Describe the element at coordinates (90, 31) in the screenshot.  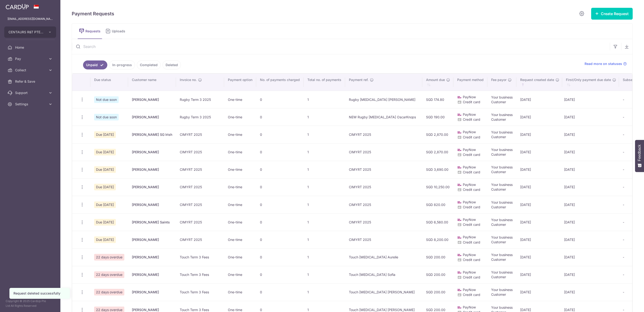
I see `a: Requests` at that location.